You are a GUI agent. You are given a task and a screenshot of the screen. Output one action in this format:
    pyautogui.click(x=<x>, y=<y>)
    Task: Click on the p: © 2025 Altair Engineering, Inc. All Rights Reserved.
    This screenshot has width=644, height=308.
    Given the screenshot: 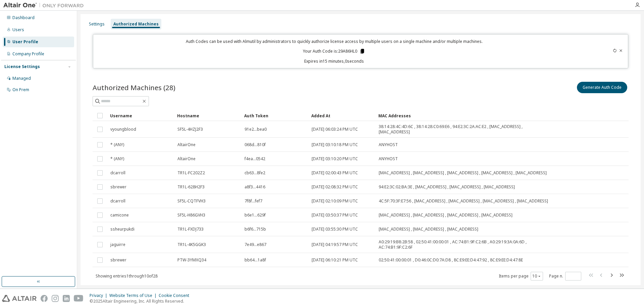 What is the action you would take?
    pyautogui.click(x=141, y=301)
    